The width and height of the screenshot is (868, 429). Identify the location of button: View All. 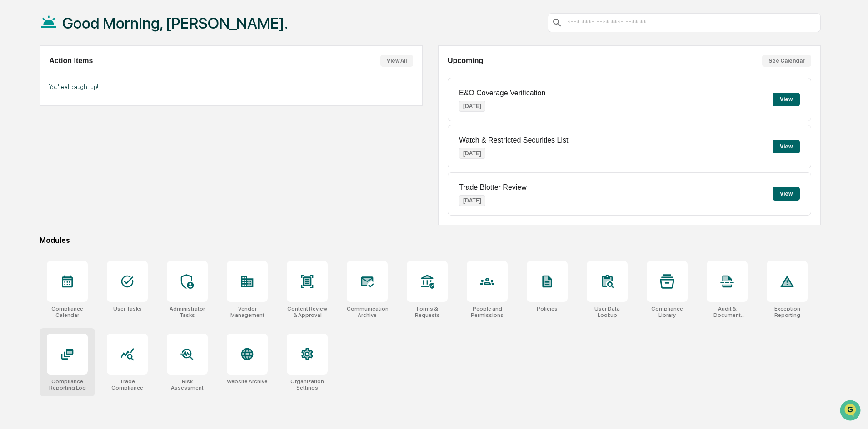
(397, 61).